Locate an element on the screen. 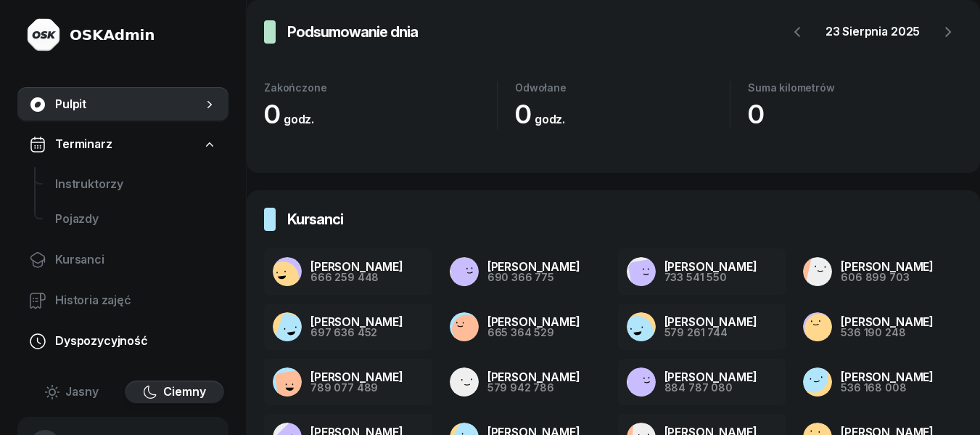  div: 666 259 448 is located at coordinates (357, 277).